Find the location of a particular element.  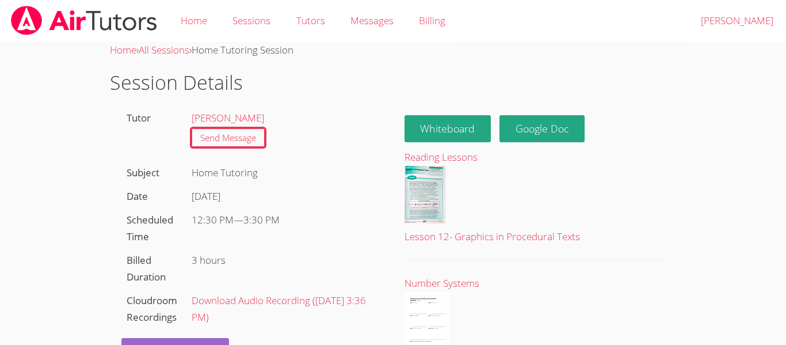

div: Home Tutoring is located at coordinates (284, 173).